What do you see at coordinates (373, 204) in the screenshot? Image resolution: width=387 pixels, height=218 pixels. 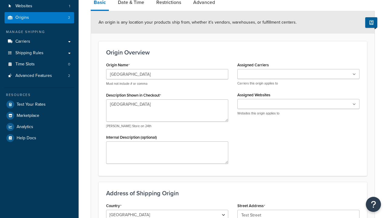 I see `button: Open Resource Center` at bounding box center [373, 204].